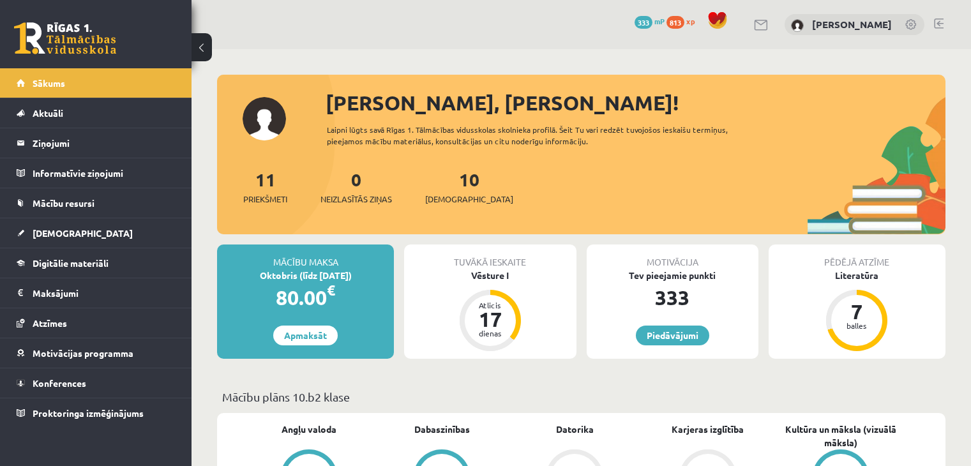 The width and height of the screenshot is (971, 466). What do you see at coordinates (356, 186) in the screenshot?
I see `a: 0Neizlasītās ziņas` at bounding box center [356, 186].